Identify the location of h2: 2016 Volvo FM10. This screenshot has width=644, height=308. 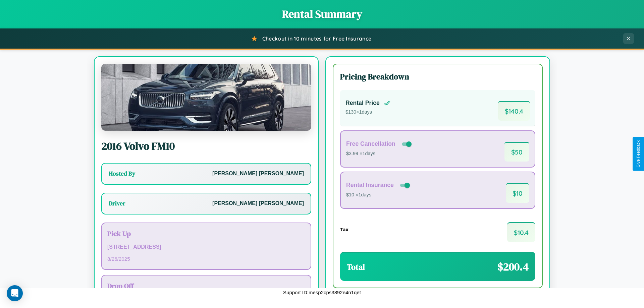
(206, 146).